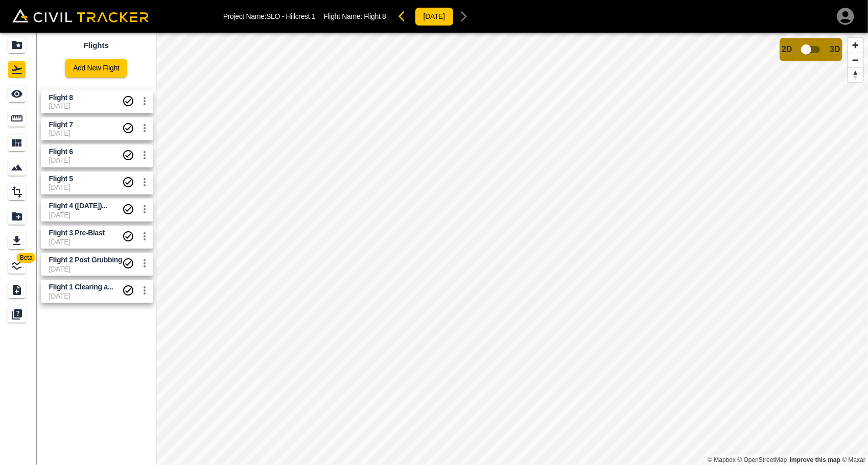  I want to click on button: Zoom in, so click(855, 45).